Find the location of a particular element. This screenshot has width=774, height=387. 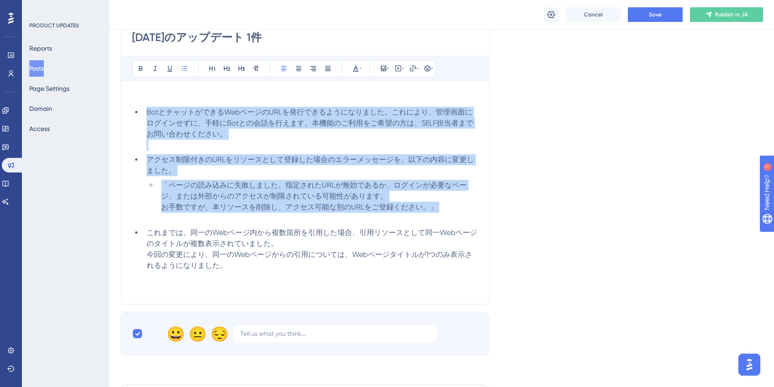

span: これまでは、同一のWebページ内から複数箇所を引用した場合、引用リソースとして同一Webページのタイトルが複数表示されていました。 is located at coordinates (312, 238).